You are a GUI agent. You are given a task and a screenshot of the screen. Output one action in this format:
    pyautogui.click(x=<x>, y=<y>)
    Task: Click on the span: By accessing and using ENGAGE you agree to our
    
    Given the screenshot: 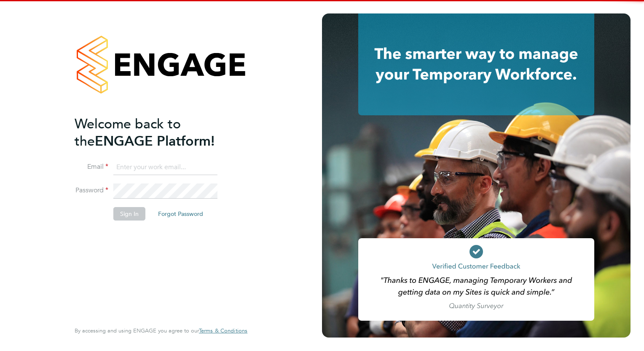 What is the action you would take?
    pyautogui.click(x=161, y=330)
    